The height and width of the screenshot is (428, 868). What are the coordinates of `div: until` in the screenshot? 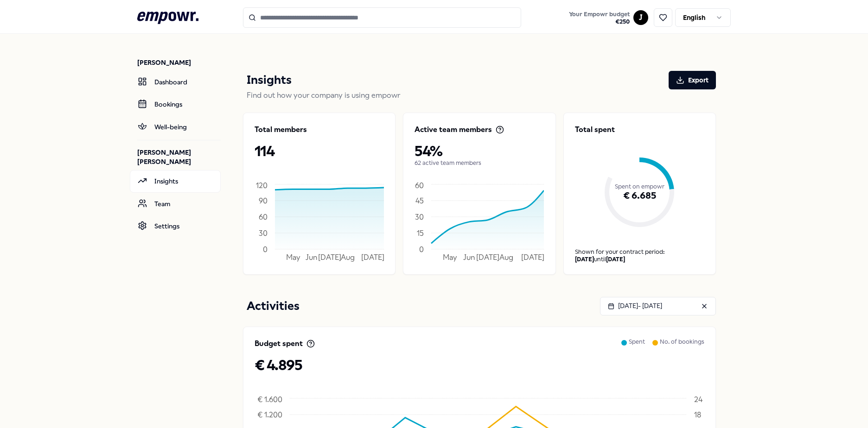 It's located at (639, 260).